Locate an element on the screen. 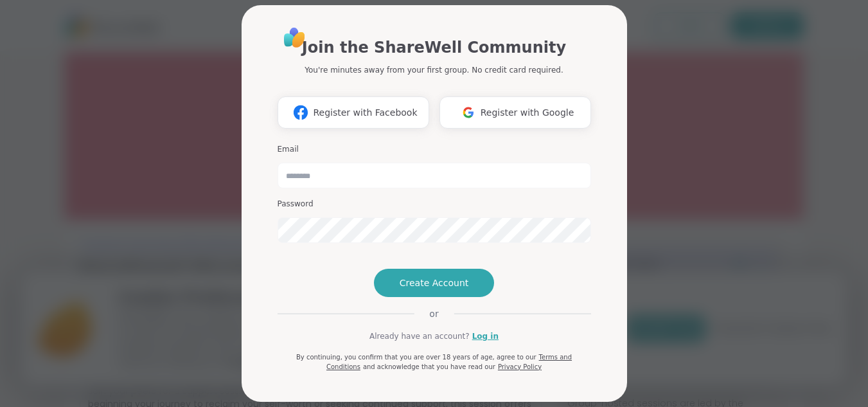 Image resolution: width=868 pixels, height=407 pixels. p: You're minutes away from your first group. No credit card required. is located at coordinates (434, 70).